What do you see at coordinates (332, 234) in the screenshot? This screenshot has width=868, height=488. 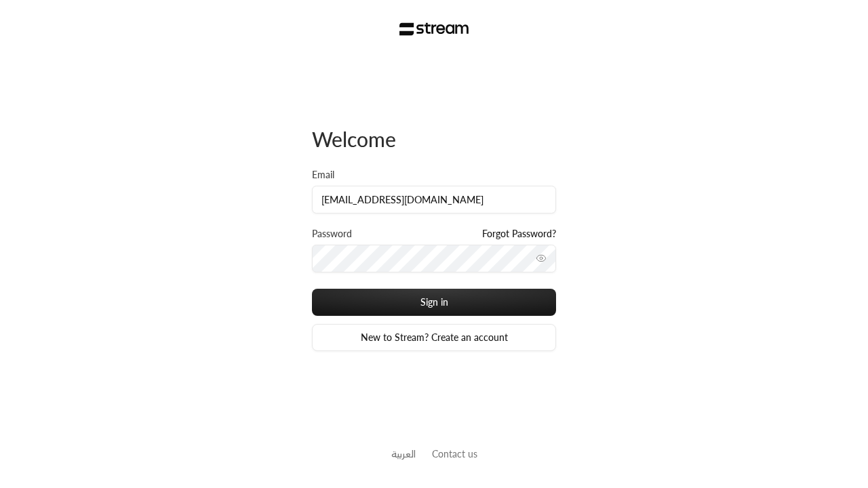 I see `label: Password` at bounding box center [332, 234].